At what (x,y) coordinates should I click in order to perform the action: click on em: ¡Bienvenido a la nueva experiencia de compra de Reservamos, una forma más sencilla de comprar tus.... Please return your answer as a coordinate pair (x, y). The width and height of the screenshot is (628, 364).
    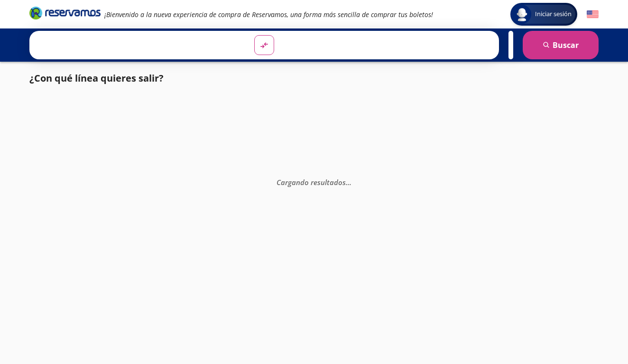
    Looking at the image, I should click on (268, 14).